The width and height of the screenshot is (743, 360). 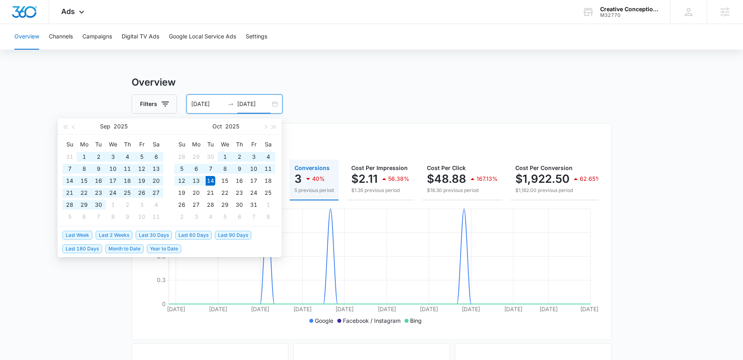 What do you see at coordinates (447, 179) in the screenshot?
I see `p: $48.88` at bounding box center [447, 179].